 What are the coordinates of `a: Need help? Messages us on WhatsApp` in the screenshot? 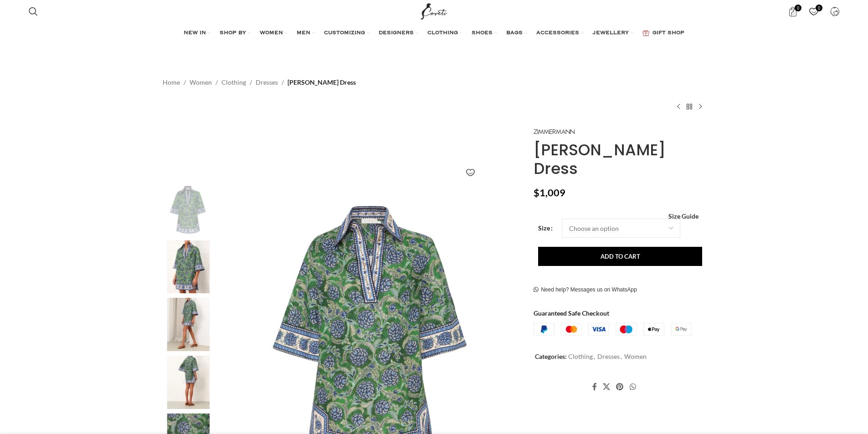 It's located at (585, 290).